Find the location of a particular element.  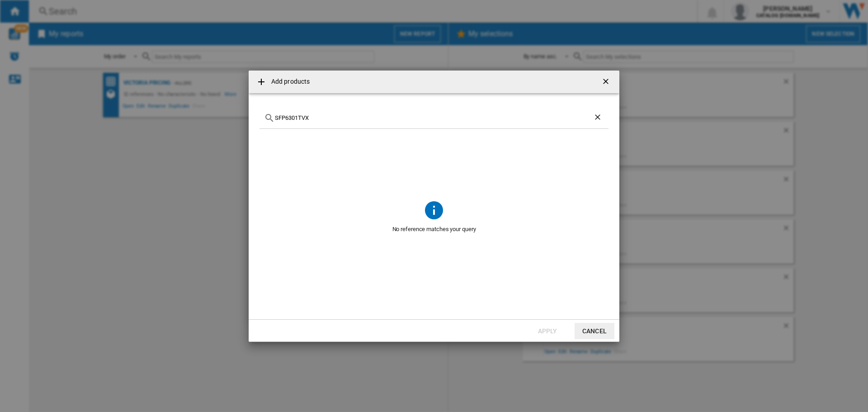

md-dialog: Add products ... is located at coordinates (434, 206).